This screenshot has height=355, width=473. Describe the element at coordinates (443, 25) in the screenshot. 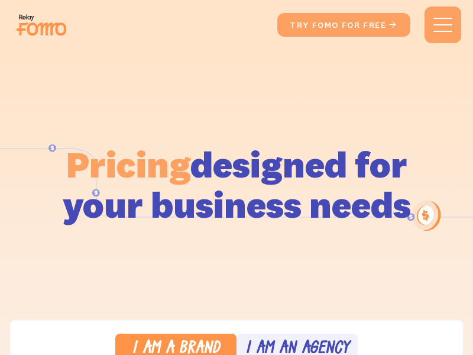

I see `div: menu` at that location.